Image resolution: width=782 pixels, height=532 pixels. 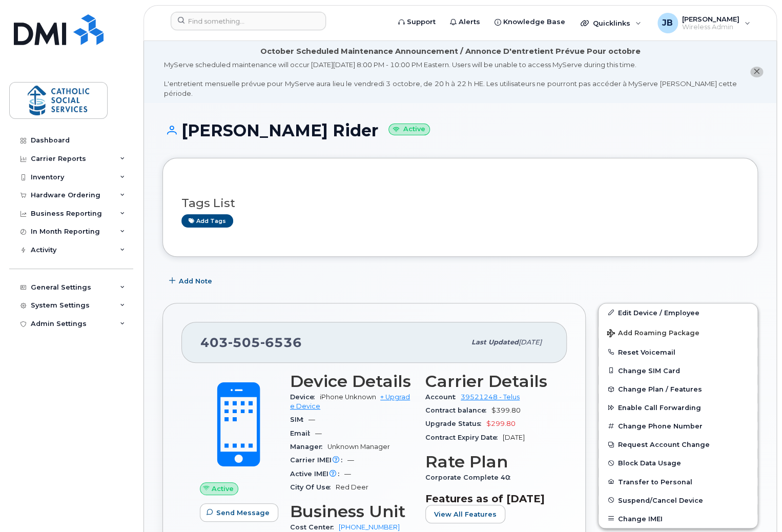 I want to click on span: $299.80, so click(x=501, y=423).